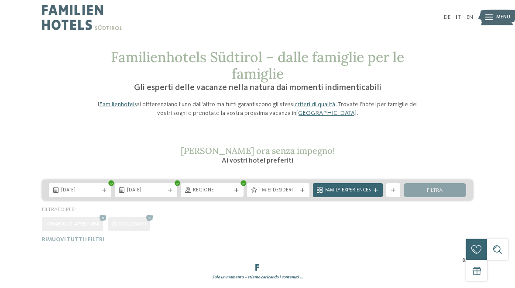  I want to click on span: Family Experiences, so click(348, 190).